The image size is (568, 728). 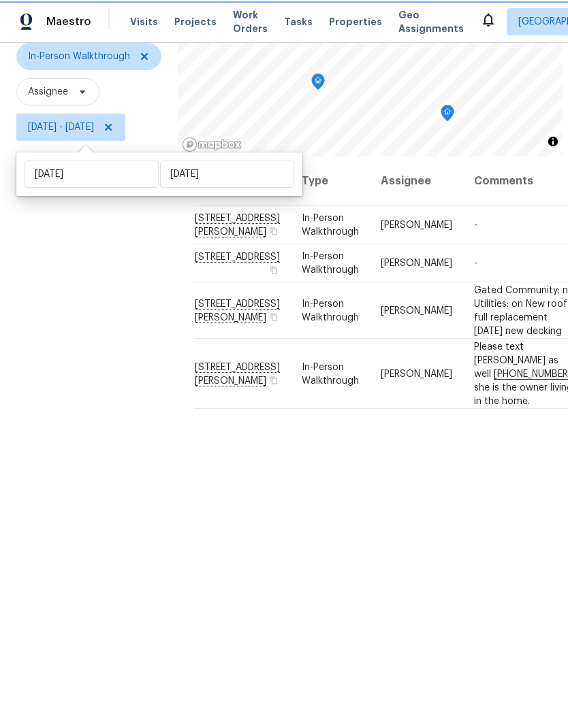 I want to click on span: Toggle attribution, so click(x=553, y=142).